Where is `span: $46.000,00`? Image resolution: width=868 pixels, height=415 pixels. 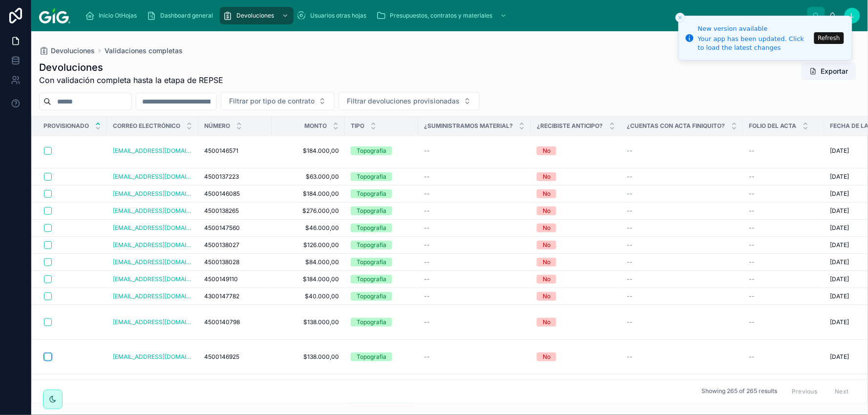 span: $46.000,00 is located at coordinates (308, 228).